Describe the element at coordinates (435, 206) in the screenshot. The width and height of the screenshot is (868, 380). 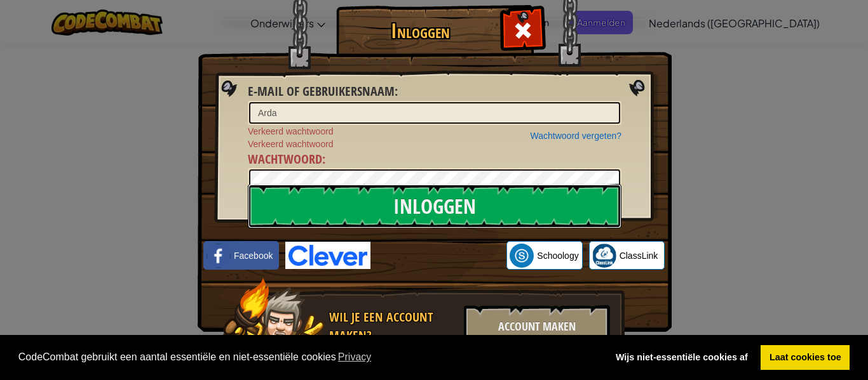
I see `input: Inloggen` at that location.